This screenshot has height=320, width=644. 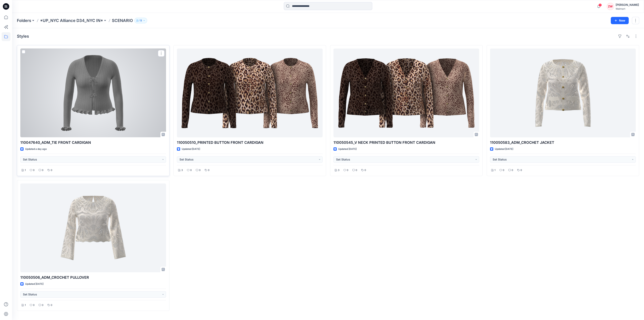 I want to click on button: 13, so click(x=141, y=21).